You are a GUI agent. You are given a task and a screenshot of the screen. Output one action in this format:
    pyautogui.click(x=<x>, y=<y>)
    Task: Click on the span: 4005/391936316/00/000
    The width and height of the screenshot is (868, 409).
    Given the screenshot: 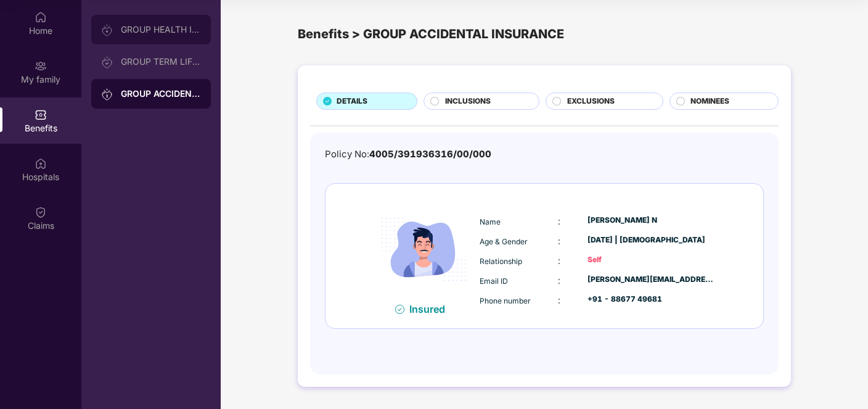 What is the action you would take?
    pyautogui.click(x=430, y=155)
    